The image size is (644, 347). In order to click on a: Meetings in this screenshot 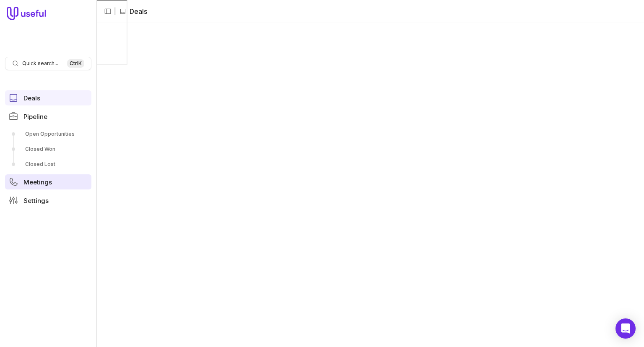, I will do `click(49, 181)`.